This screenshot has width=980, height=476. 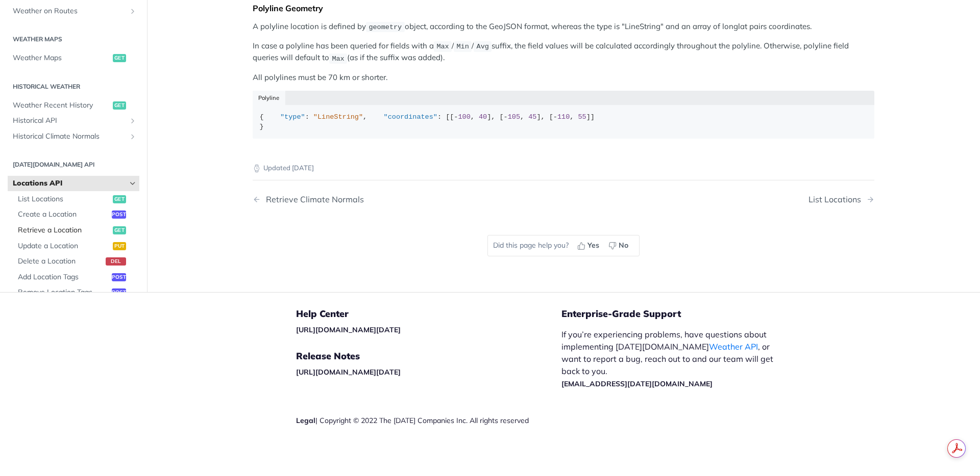 What do you see at coordinates (338, 117) in the screenshot?
I see `span: "LineString"` at bounding box center [338, 117].